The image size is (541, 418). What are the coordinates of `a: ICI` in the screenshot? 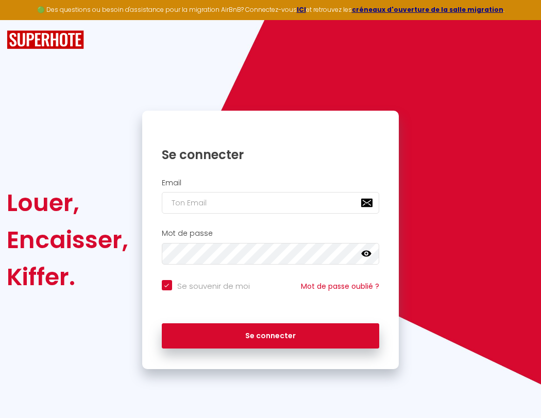 It's located at (301, 9).